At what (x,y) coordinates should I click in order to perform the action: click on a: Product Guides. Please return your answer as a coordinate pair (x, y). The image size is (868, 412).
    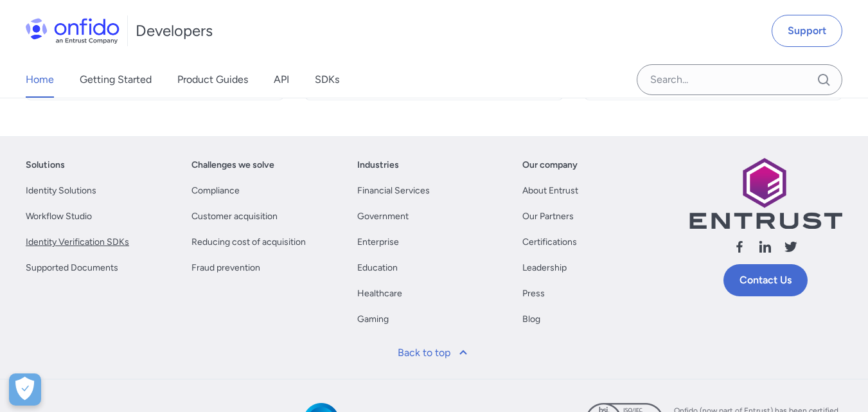
    Looking at the image, I should click on (213, 80).